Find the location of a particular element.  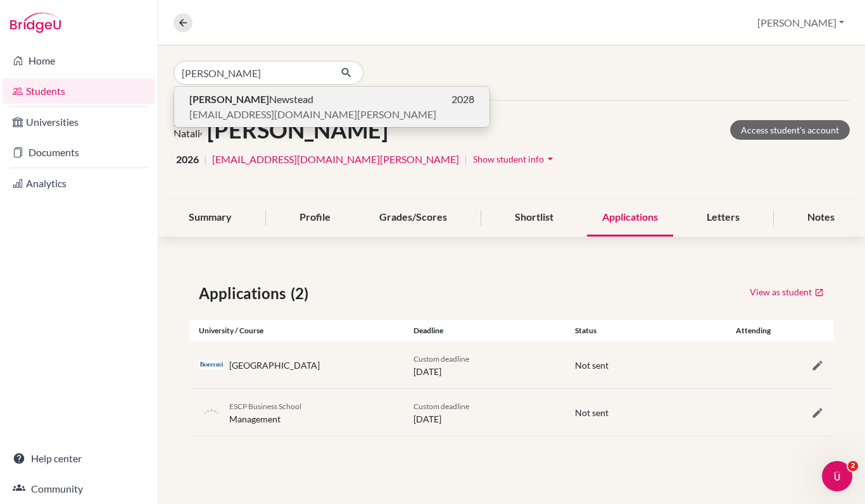

span: 2026 is located at coordinates (187, 160).